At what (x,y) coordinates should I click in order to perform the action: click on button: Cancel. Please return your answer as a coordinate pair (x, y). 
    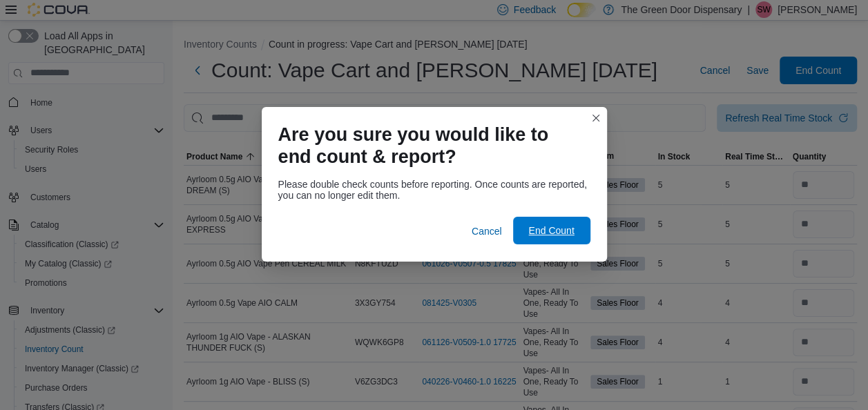
    Looking at the image, I should click on (487, 231).